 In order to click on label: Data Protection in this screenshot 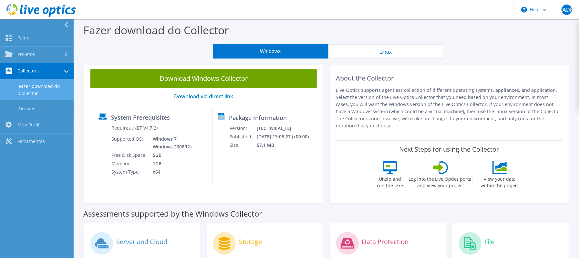, I will do `click(385, 241)`.